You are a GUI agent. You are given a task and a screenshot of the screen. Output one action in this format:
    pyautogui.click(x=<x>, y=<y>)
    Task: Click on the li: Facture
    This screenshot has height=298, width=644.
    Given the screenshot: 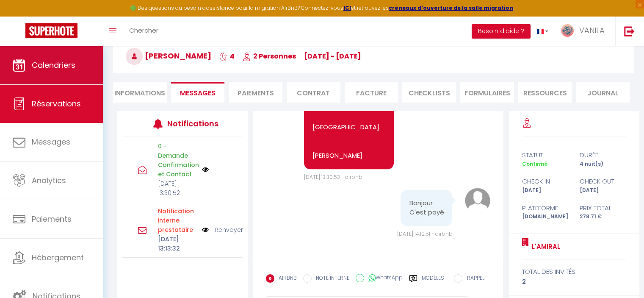 What is the action you would take?
    pyautogui.click(x=372, y=92)
    